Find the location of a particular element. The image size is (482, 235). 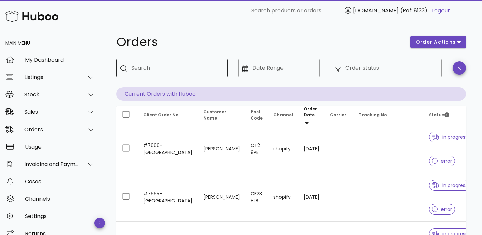

span: Customer Name is located at coordinates (214, 115).